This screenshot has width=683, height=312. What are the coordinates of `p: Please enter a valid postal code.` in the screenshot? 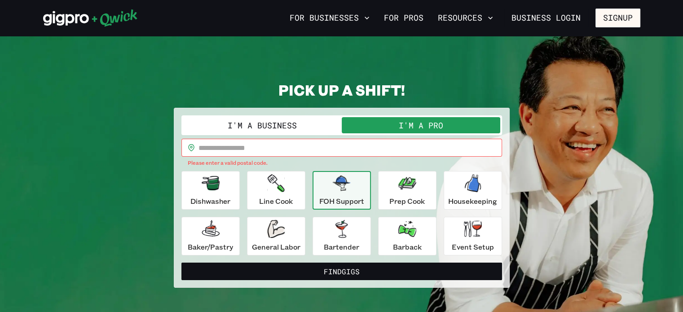 It's located at (342, 163).